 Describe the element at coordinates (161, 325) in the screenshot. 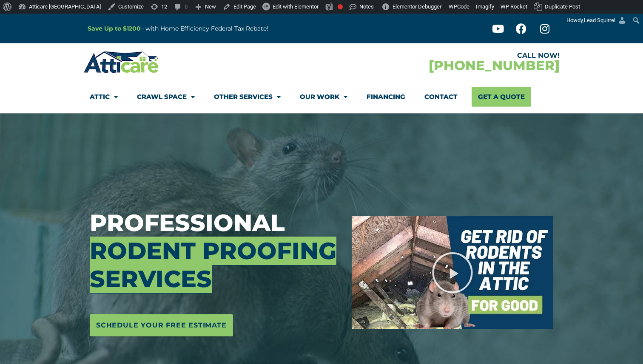

I see `a: Schedule Your Free Estimate` at that location.